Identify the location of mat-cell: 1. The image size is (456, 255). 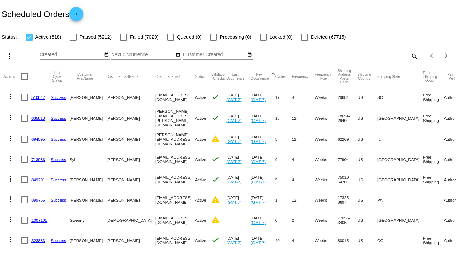
(284, 200).